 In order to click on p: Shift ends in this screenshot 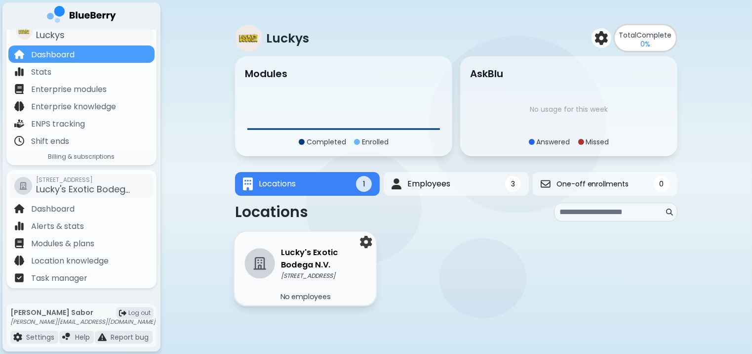, I will do `click(50, 141)`.